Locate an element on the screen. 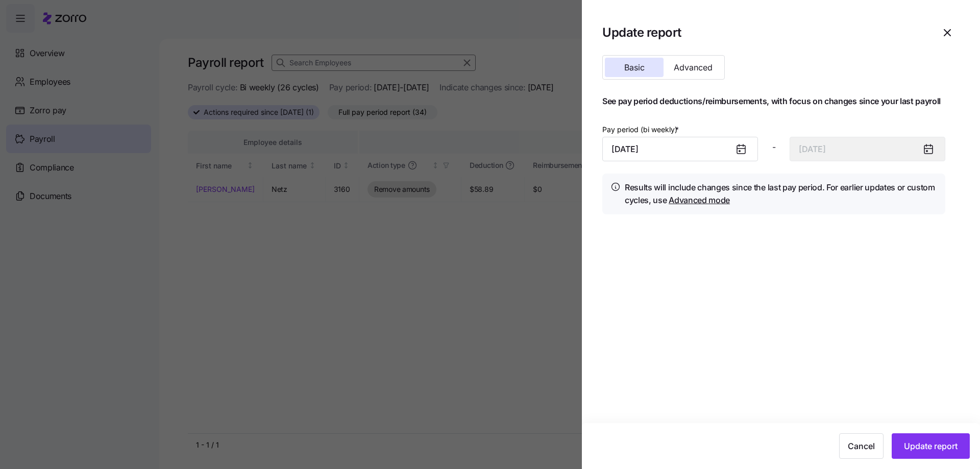  span: Basic is located at coordinates (635, 67).